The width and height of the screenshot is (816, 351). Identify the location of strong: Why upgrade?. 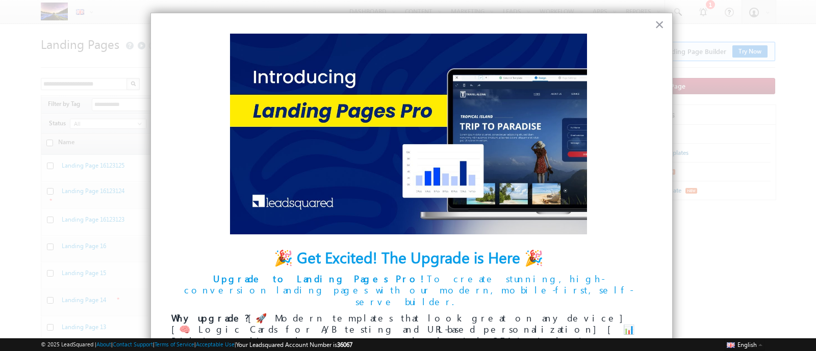
(210, 318).